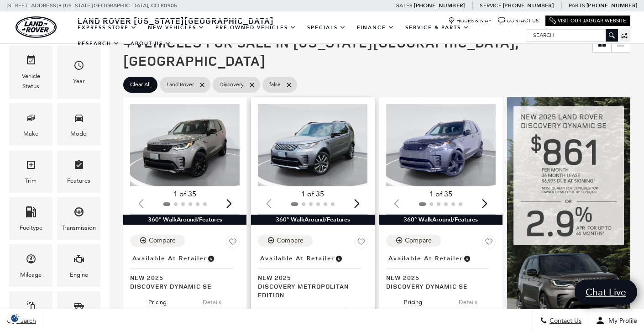 This screenshot has width=644, height=332. Describe the element at coordinates (30, 82) in the screenshot. I see `div: Vehicle Status` at that location.